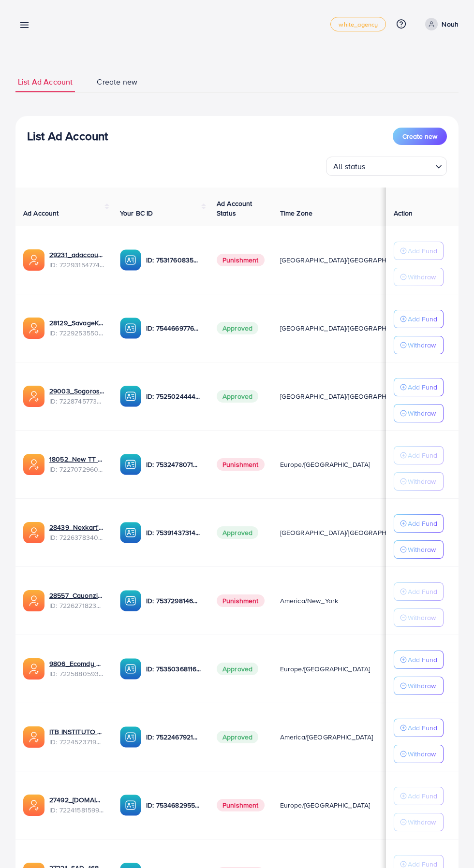 The image size is (474, 868). Describe the element at coordinates (136, 213) in the screenshot. I see `span: Your BC ID` at that location.